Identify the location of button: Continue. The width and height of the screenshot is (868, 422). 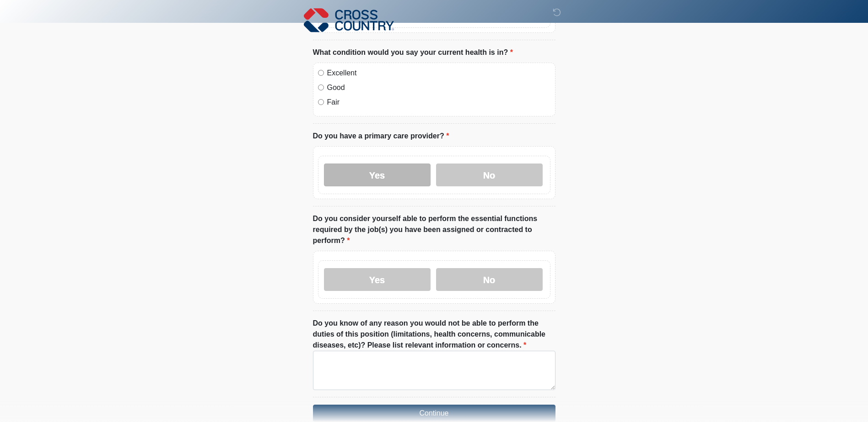
(434, 414).